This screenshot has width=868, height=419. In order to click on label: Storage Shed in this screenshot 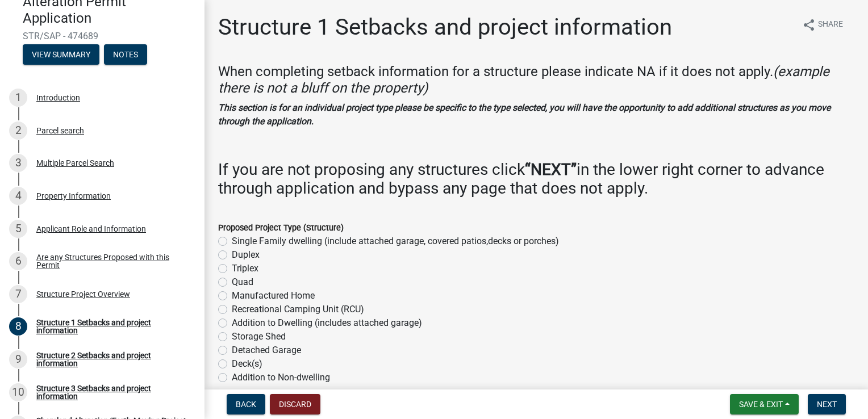, I will do `click(258, 337)`.